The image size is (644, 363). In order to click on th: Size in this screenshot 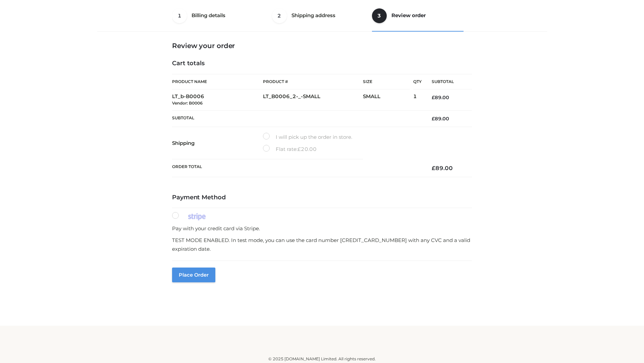, I will do `click(387, 82)`.